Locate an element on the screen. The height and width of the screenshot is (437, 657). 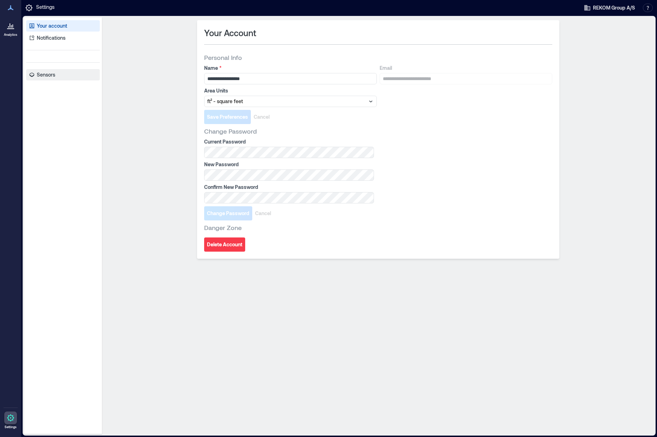
label: Email is located at coordinates (466, 68).